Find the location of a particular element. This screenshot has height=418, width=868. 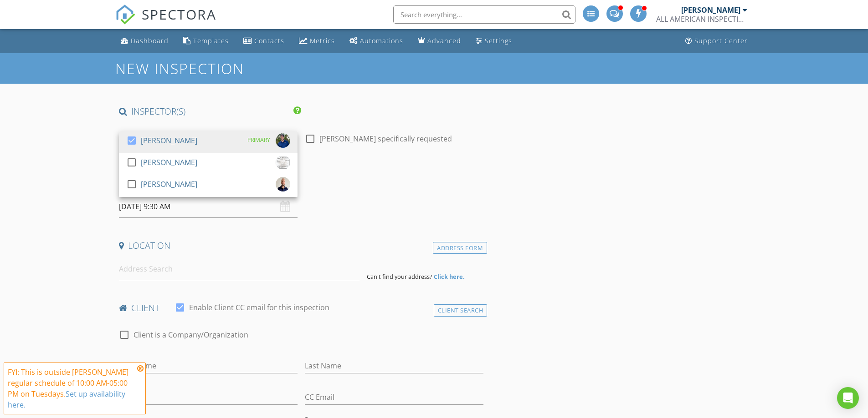

div: Client Search is located at coordinates (461, 310).